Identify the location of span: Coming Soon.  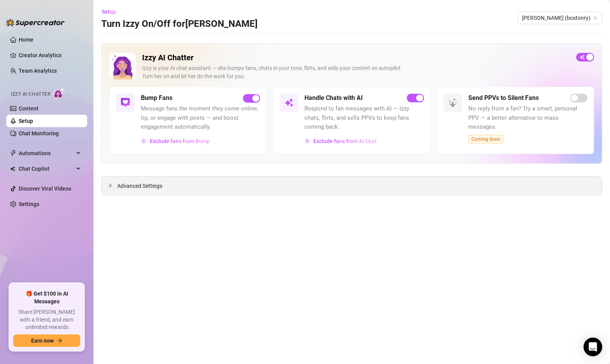
(486, 139).